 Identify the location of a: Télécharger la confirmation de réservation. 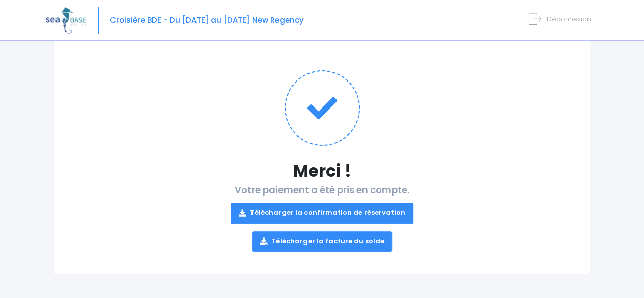
(322, 213).